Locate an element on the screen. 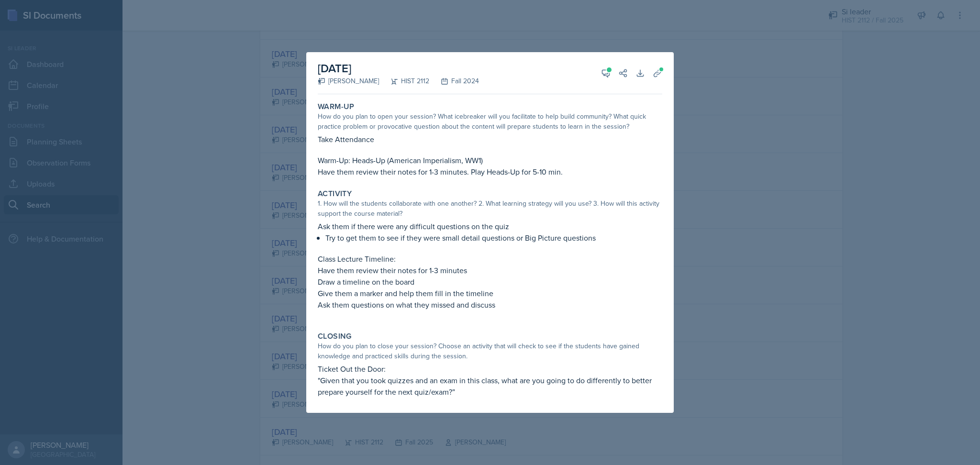 The width and height of the screenshot is (980, 465). p: Warm-Up: Heads-Up (American Imperialism, WW1) is located at coordinates (490, 160).